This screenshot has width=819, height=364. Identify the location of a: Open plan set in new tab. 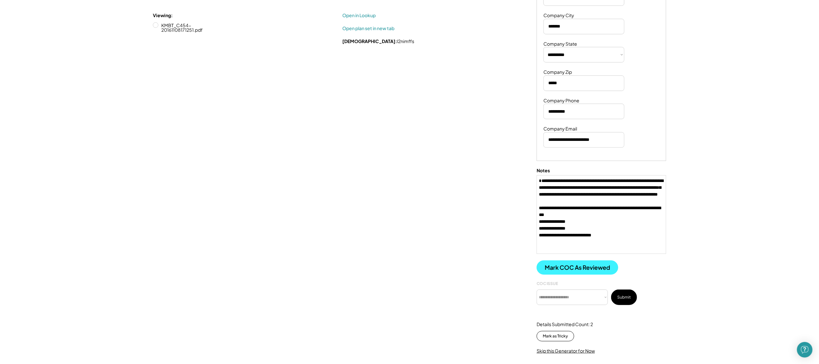
(368, 28).